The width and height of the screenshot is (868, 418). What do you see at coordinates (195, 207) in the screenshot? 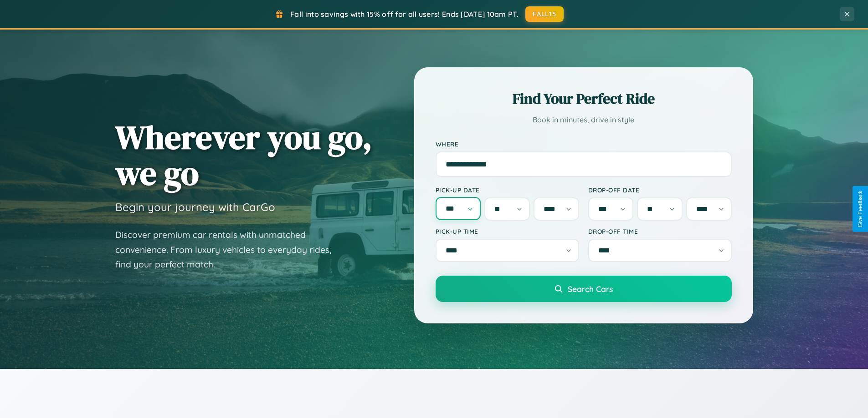
I see `h3: Begin your journey with CarGo` at bounding box center [195, 207].